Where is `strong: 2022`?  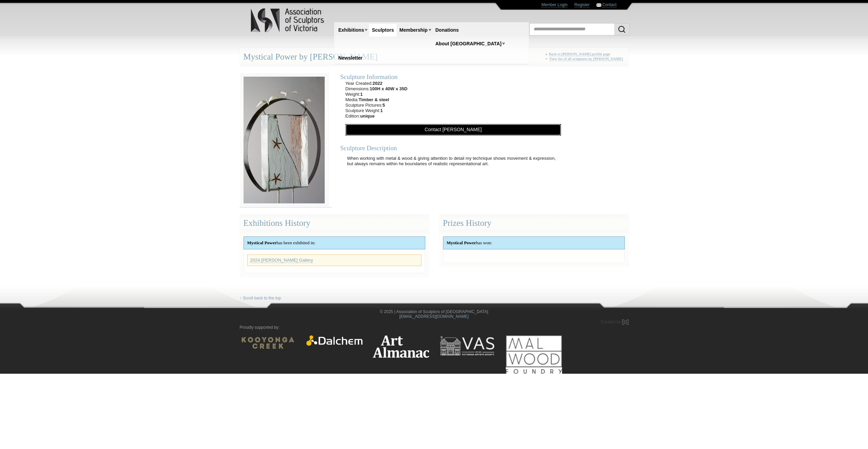 strong: 2022 is located at coordinates (377, 83).